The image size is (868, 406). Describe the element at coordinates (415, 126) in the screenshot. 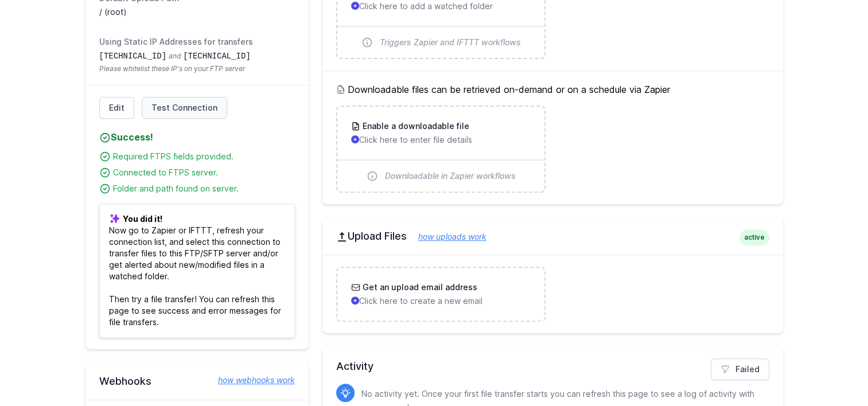

I see `h3: Enable a downloadable file` at that location.